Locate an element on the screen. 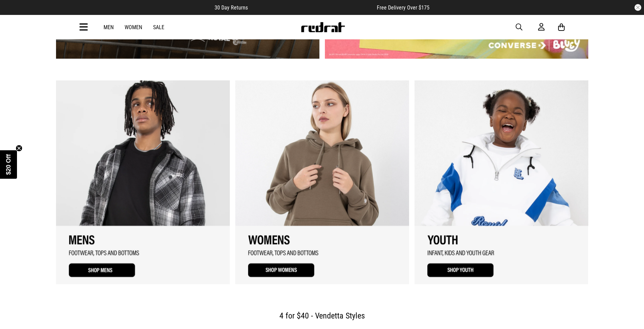 The height and width of the screenshot is (329, 644). button: Open LiveChat chat widget is located at coordinates (16, 13).